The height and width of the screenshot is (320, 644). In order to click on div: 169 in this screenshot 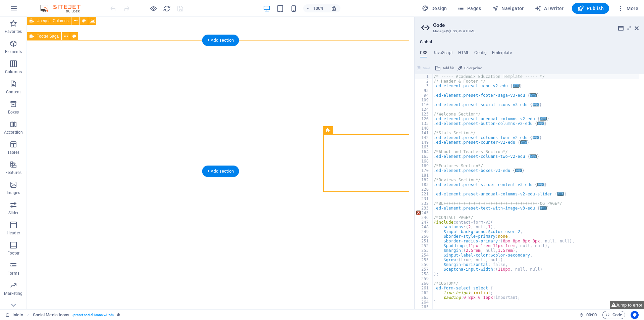, I will do `click(424, 165)`.